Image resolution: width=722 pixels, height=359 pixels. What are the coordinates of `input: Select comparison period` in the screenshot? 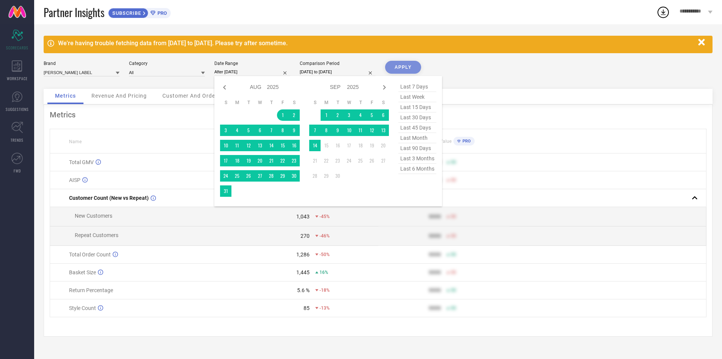 It's located at (338, 72).